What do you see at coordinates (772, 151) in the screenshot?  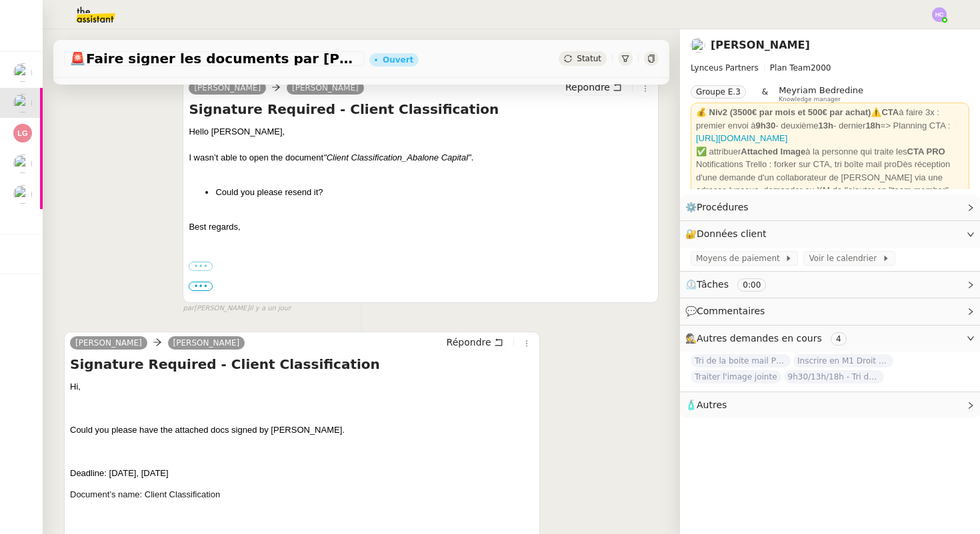 I see `strong: Attached Image` at bounding box center [772, 151].